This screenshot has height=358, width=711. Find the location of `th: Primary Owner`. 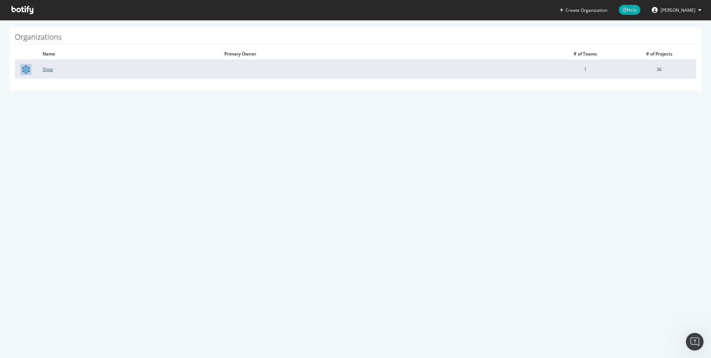

th: Primary Owner is located at coordinates (383, 54).